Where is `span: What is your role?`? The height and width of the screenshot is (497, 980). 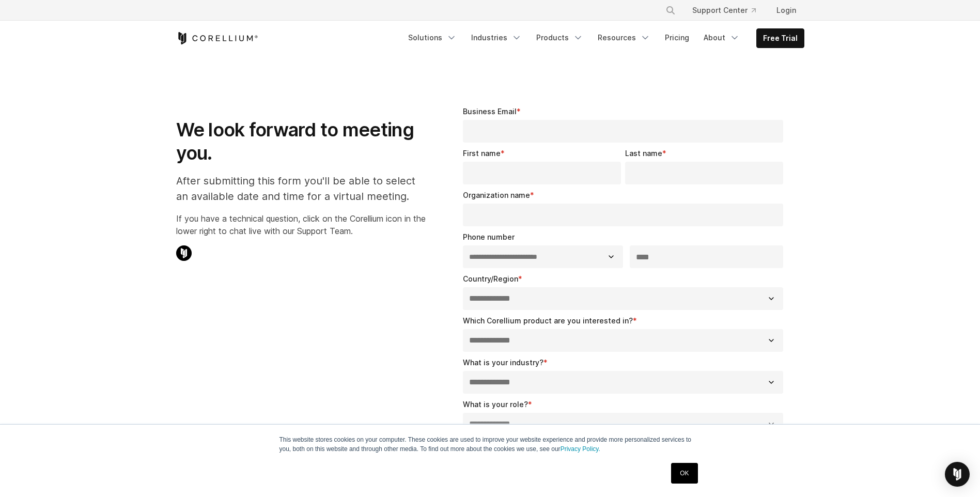
span: What is your role? is located at coordinates (495, 404).